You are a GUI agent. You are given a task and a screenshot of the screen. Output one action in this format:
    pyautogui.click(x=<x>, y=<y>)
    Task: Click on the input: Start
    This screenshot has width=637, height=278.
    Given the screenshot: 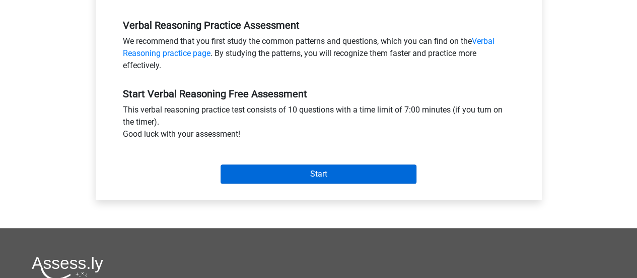 What is the action you would take?
    pyautogui.click(x=318, y=174)
    